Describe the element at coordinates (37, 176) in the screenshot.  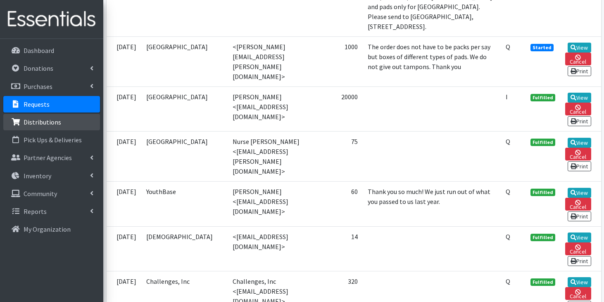
I see `p: Inventory` at that location.